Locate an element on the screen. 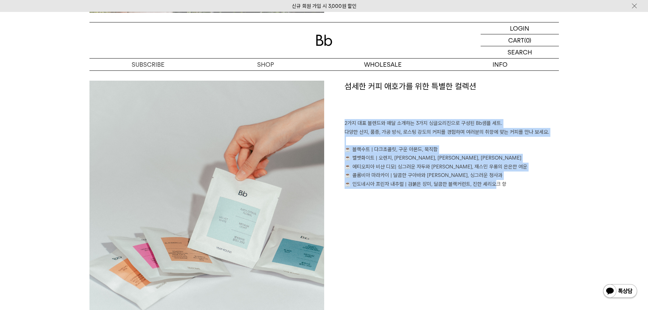 The height and width of the screenshot is (310, 648). img: 카카오톡 채널 1:1 채팅 버튼 is located at coordinates (620, 291).